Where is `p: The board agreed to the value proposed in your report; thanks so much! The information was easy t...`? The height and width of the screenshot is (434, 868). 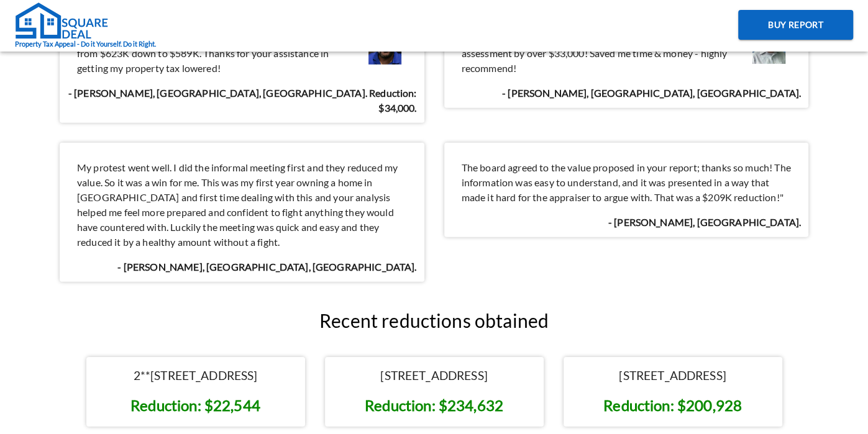
p: The board agreed to the value proposed in your report; thanks so much! The information was easy t... is located at coordinates (627, 183).